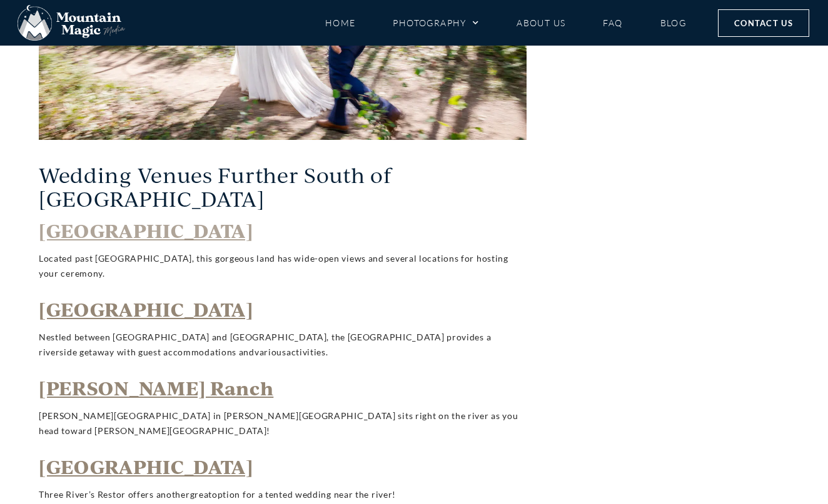 The height and width of the screenshot is (504, 828). What do you see at coordinates (764, 23) in the screenshot?
I see `span: Contact Us` at bounding box center [764, 23].